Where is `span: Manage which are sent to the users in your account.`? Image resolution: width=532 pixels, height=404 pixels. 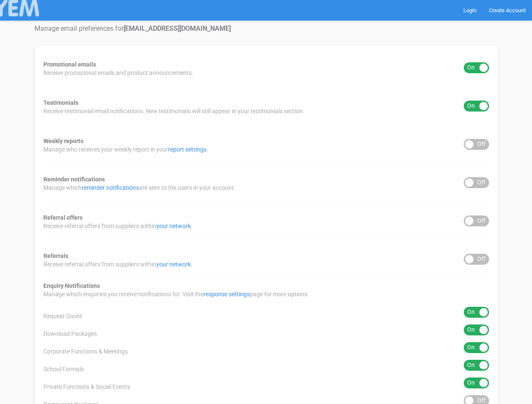
span: Manage which are sent to the users in your account. is located at coordinates (139, 188).